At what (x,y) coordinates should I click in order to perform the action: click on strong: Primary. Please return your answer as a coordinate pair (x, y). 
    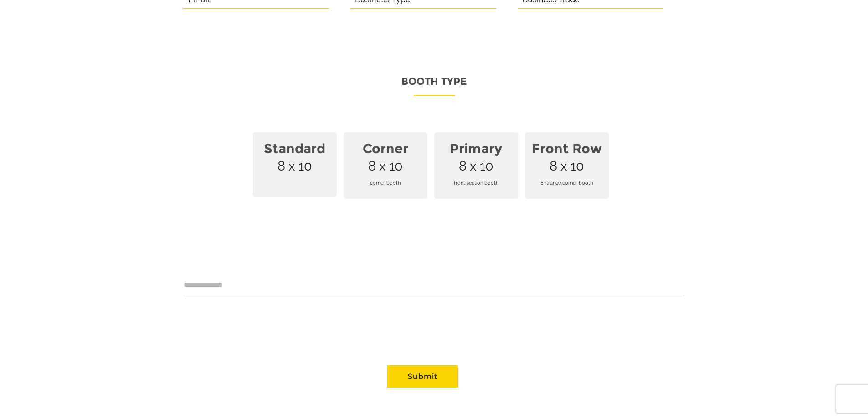
    Looking at the image, I should click on (476, 149).